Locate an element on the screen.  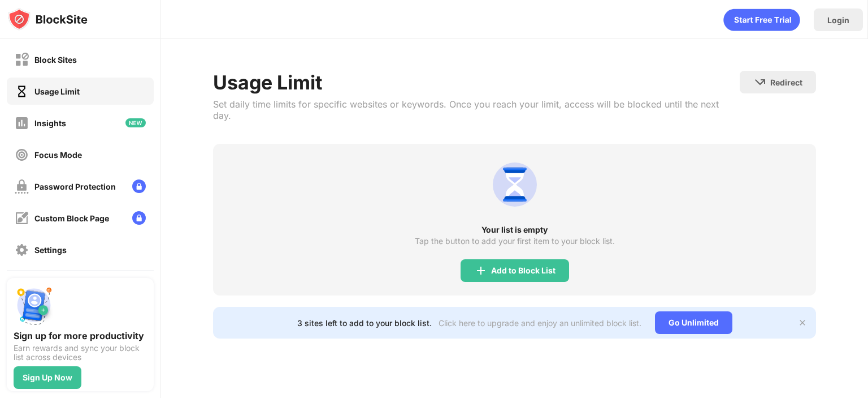
div: Password Protection is located at coordinates (75, 186).